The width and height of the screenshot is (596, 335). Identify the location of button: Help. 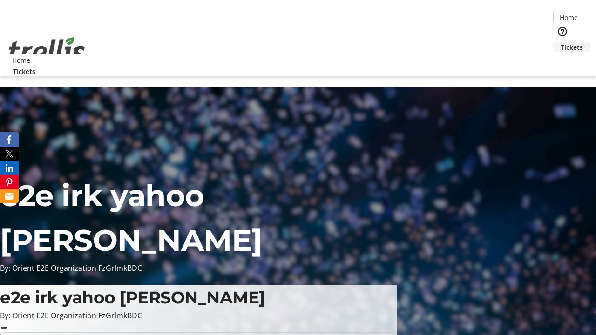
(562, 32).